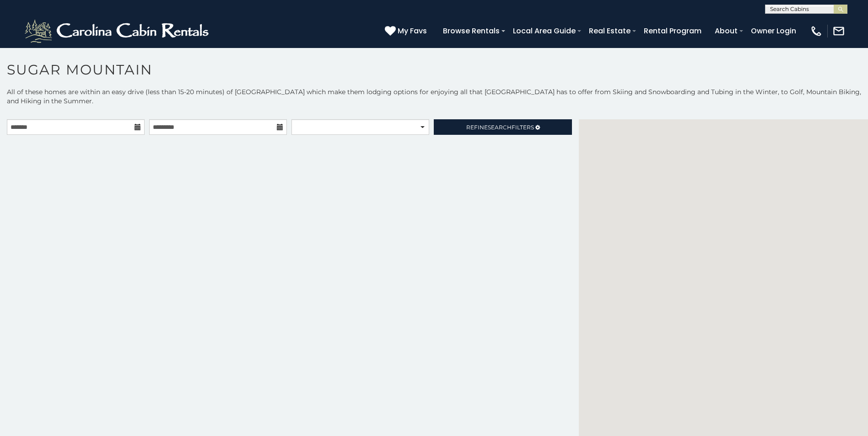 This screenshot has width=868, height=436. I want to click on span: Refine Filters, so click(500, 127).